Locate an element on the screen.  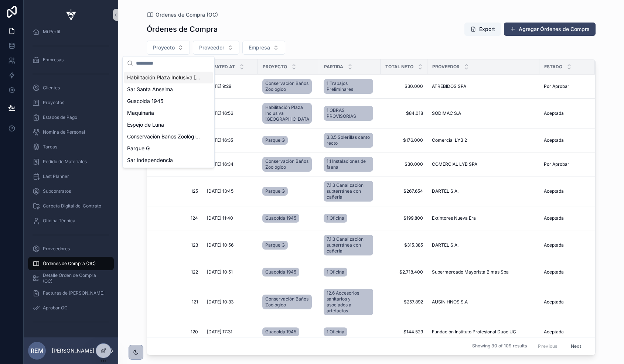
span: Órdenes de Compra (OC) is located at coordinates (69, 263).